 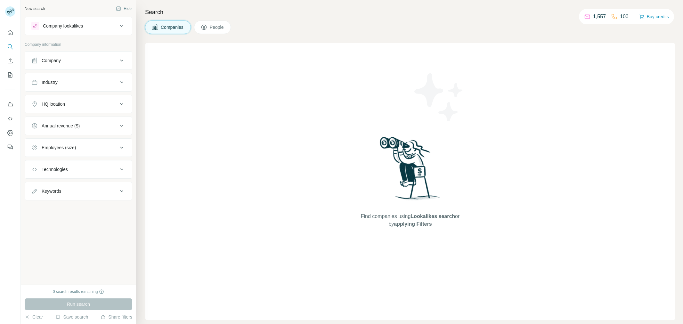 What do you see at coordinates (78, 191) in the screenshot?
I see `button: Keywords` at bounding box center [78, 191].